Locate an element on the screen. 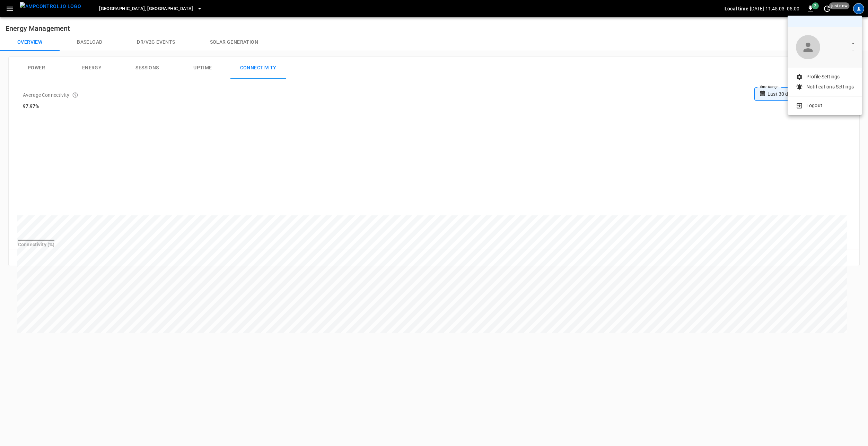 This screenshot has width=868, height=446. p: Logout is located at coordinates (815, 105).